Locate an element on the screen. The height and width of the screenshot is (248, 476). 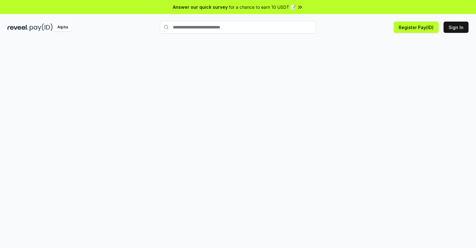
span: Answer our quick survey is located at coordinates (200, 7).